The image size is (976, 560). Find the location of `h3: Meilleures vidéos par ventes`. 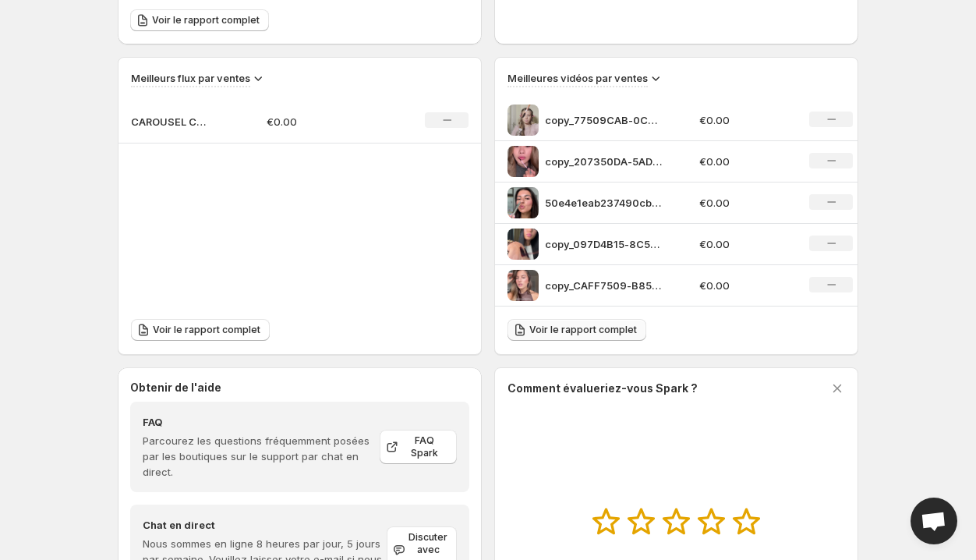

h3: Meilleures vidéos par ventes is located at coordinates (577, 78).